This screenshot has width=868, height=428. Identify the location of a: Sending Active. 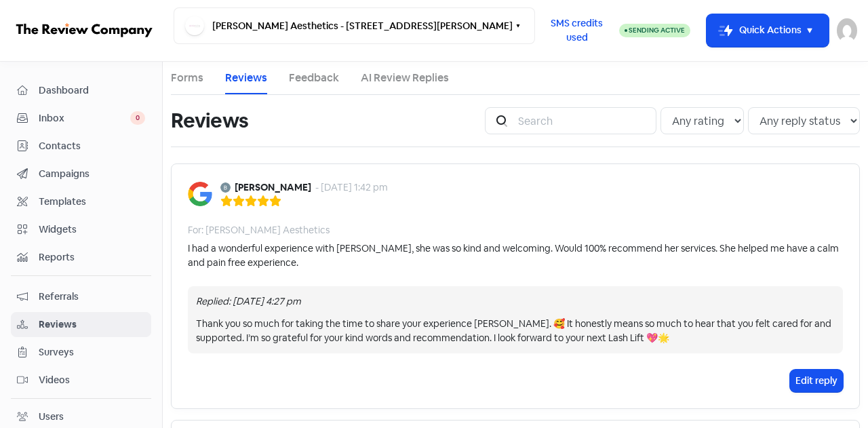
(654, 30).